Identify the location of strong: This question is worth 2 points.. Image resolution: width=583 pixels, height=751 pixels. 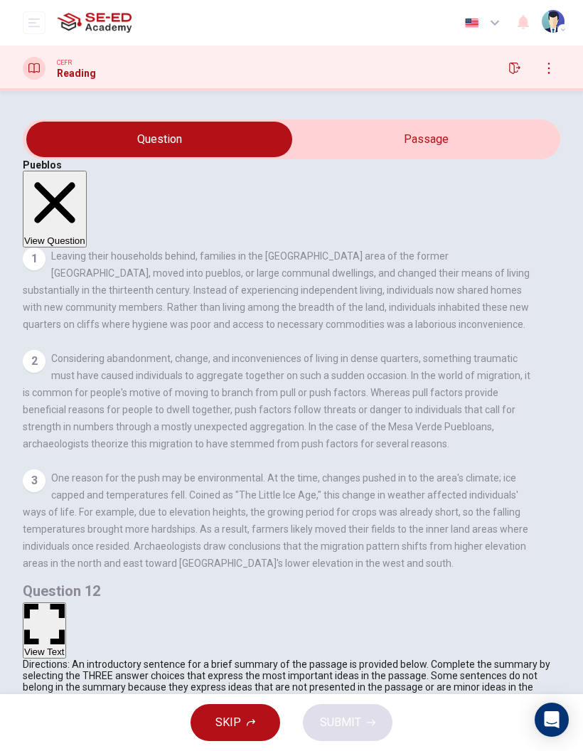
(138, 699).